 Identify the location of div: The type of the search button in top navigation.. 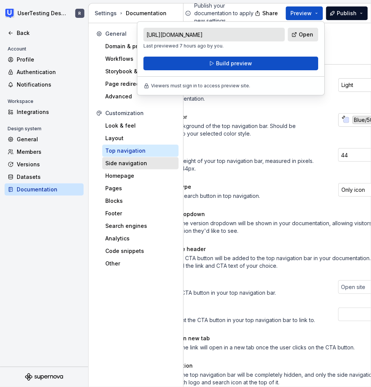
(233, 196).